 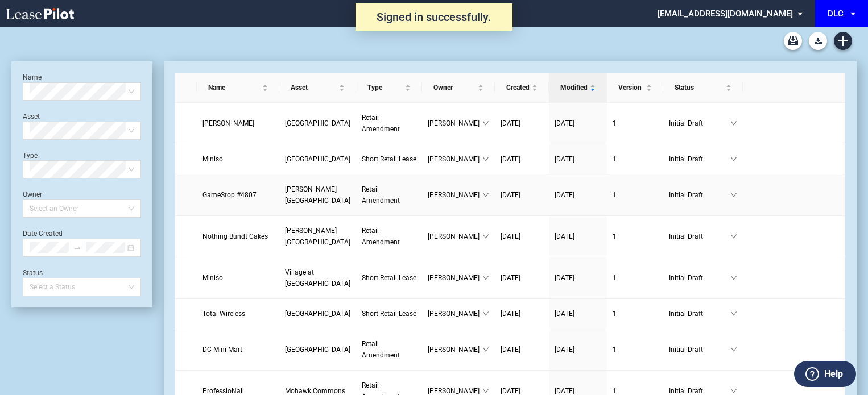 What do you see at coordinates (32, 273) in the screenshot?
I see `label: Status` at bounding box center [32, 273].